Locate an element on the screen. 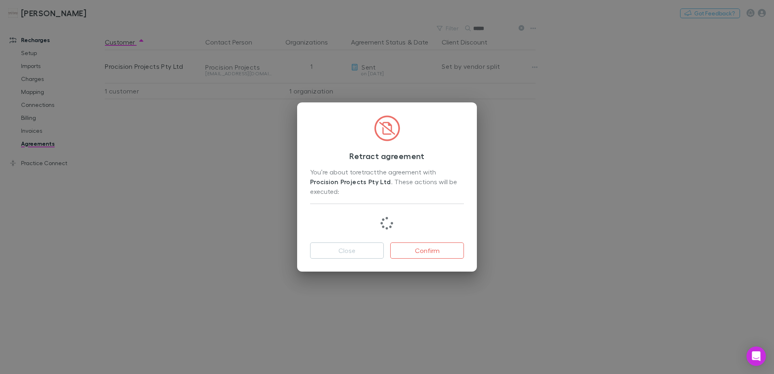  img: CircledFileSlash.svg is located at coordinates (387, 128).